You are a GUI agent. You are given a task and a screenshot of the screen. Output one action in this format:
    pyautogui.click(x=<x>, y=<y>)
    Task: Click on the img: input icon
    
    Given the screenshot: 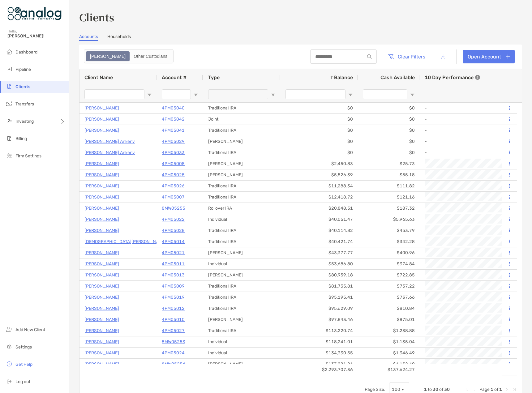 What is the action you would take?
    pyautogui.click(x=369, y=56)
    